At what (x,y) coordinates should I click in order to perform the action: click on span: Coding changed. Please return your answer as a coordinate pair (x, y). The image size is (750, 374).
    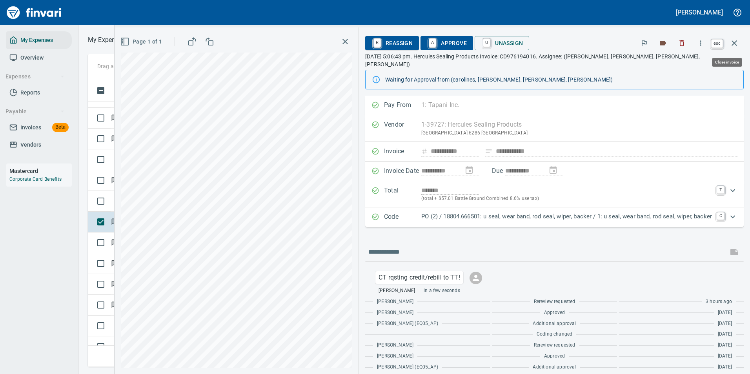
    Looking at the image, I should click on (554, 335).